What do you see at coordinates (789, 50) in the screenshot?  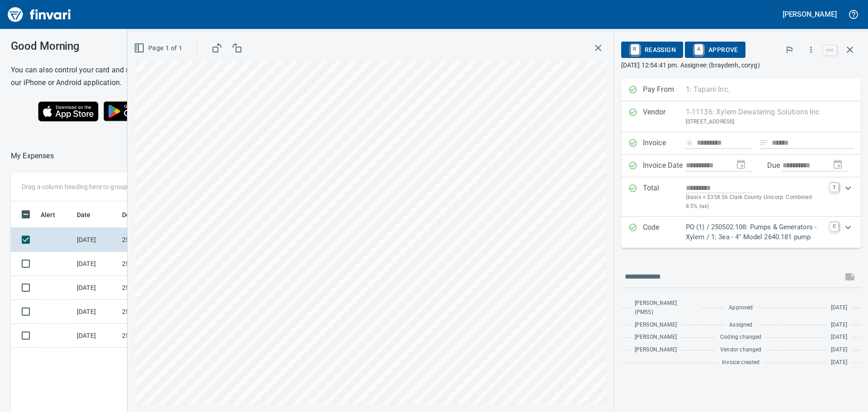 I see `button: Flag` at bounding box center [789, 50].